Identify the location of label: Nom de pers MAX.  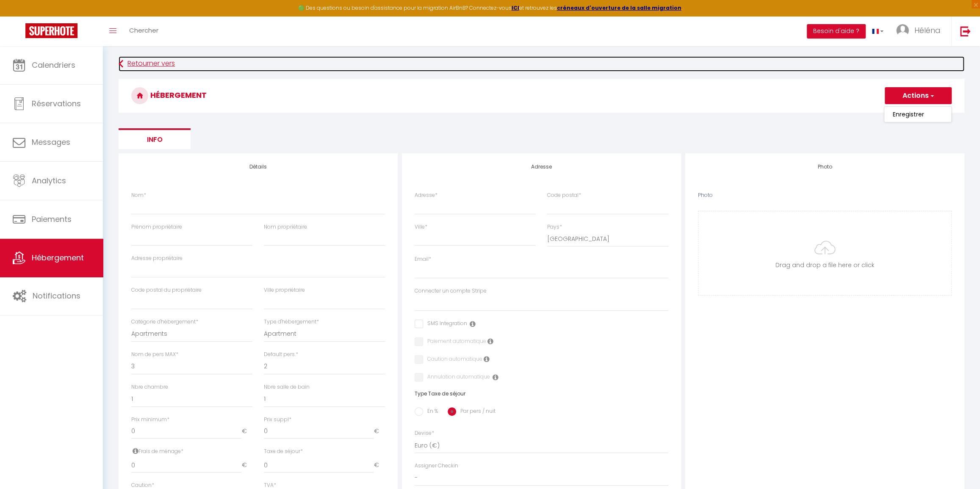
(155, 355).